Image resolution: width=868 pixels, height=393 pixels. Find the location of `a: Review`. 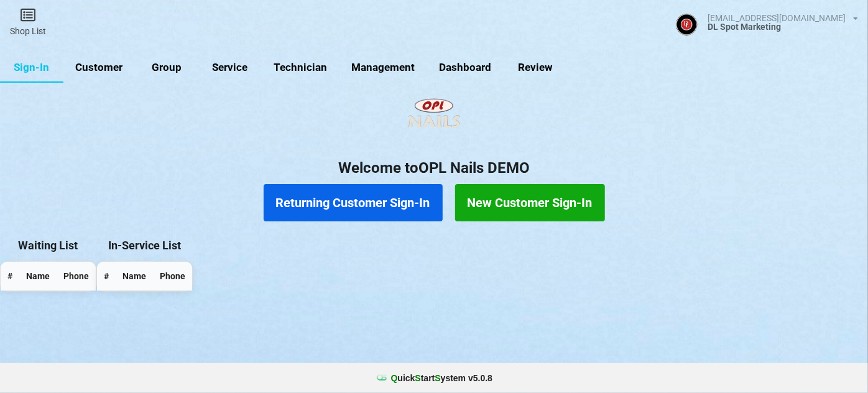

a: Review is located at coordinates (535, 67).